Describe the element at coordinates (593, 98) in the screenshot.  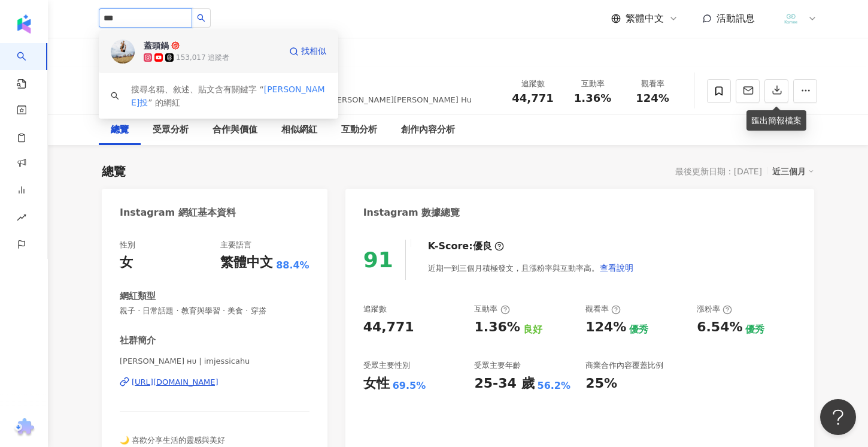
I see `span: 1.36%` at that location.